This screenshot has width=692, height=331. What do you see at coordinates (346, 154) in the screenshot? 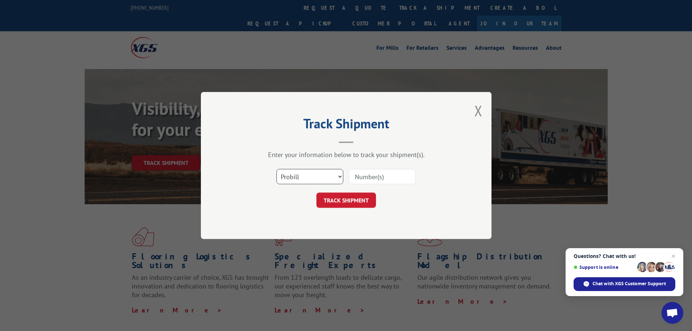
I see `div: Enter your information below to track your shipment(s).` at bounding box center [346, 154].